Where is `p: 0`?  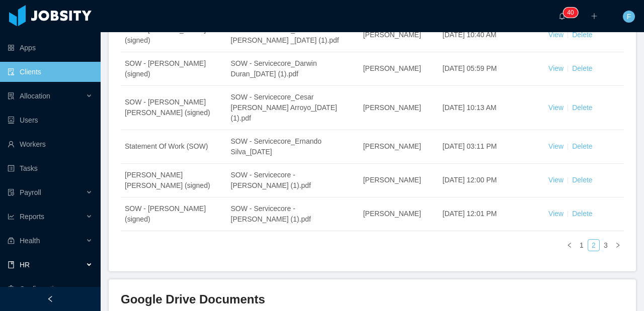
p: 0 is located at coordinates (572, 13).